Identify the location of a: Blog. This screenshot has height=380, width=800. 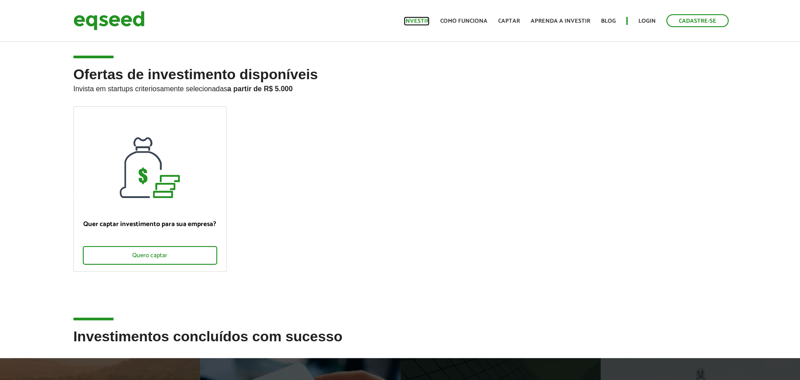
(608, 21).